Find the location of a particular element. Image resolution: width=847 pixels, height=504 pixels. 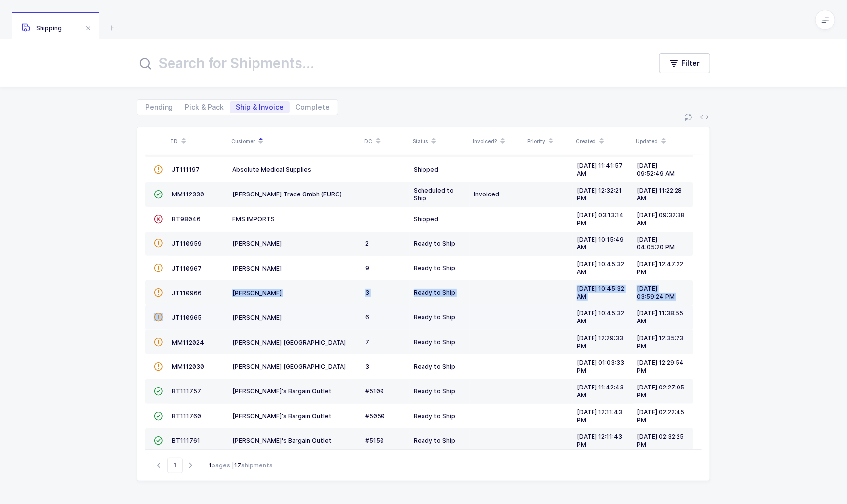

div: Updated is located at coordinates (663, 141).